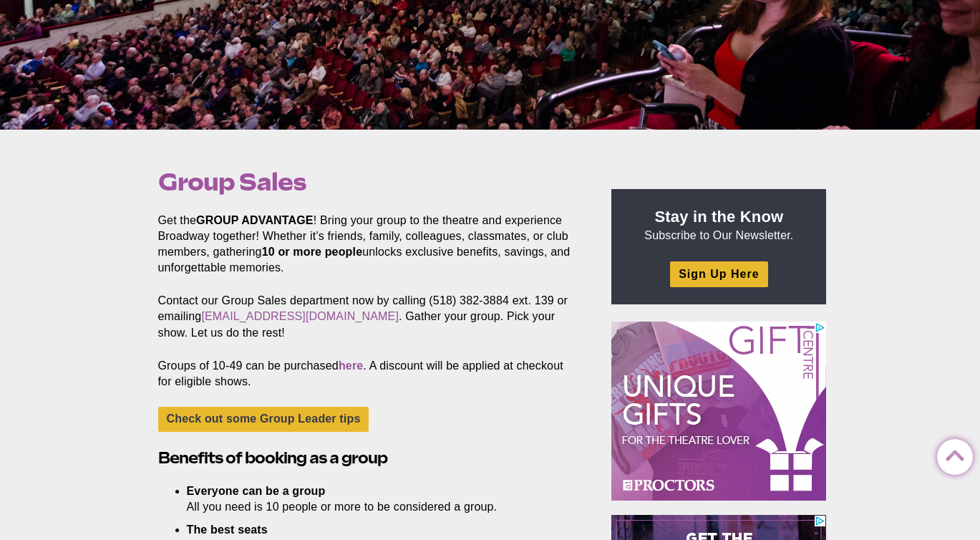 The width and height of the screenshot is (980, 540). I want to click on h1: Group Sales, so click(369, 182).